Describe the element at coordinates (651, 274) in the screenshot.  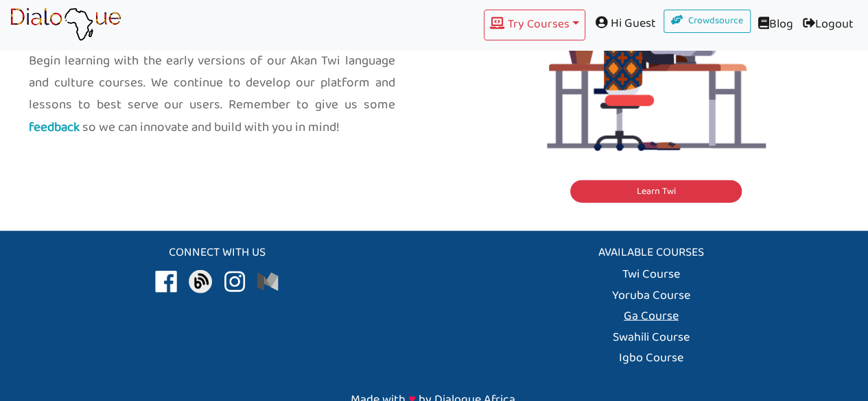
I see `a: Twi Course` at that location.